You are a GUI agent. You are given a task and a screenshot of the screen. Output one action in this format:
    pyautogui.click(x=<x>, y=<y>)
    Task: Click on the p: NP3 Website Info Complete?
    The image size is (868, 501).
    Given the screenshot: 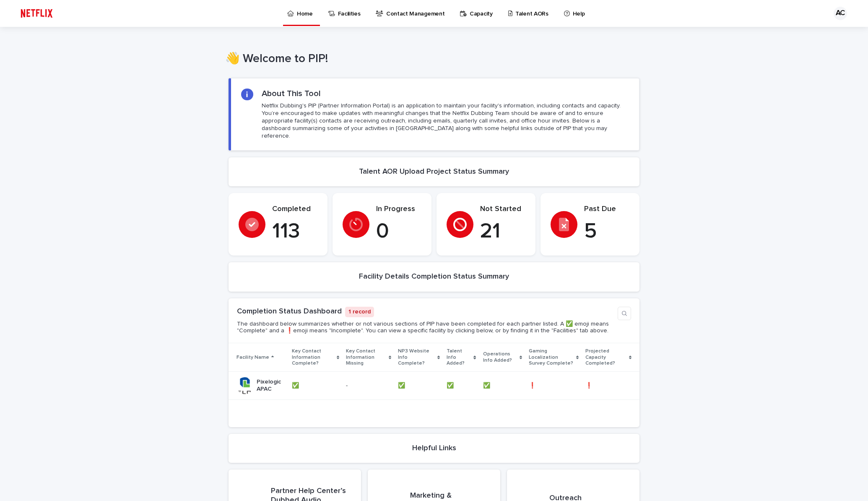 What is the action you would take?
    pyautogui.click(x=417, y=357)
    